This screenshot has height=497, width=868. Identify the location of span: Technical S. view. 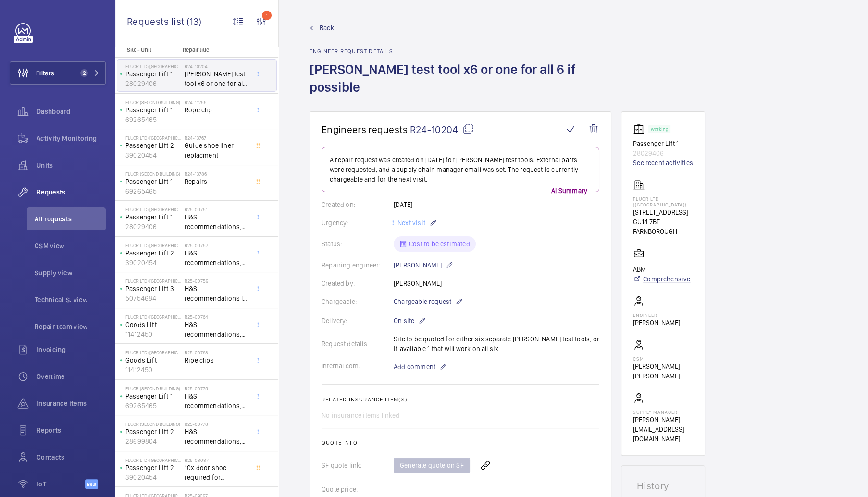
(70, 300).